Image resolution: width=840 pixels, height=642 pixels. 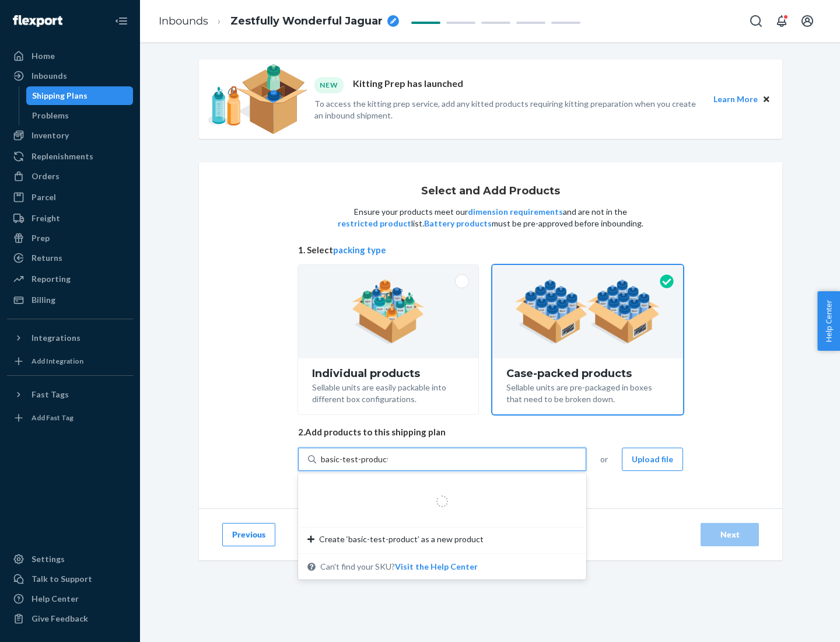 I want to click on div: Give Feedback, so click(x=60, y=618).